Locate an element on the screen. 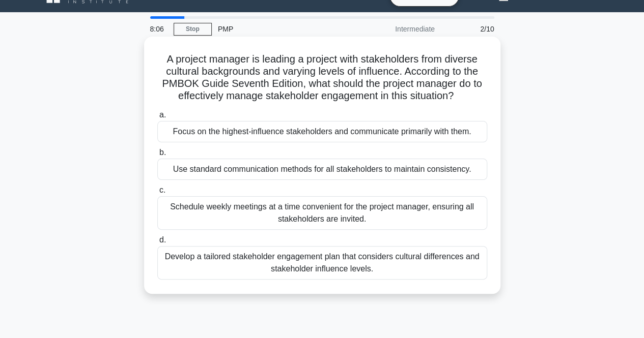  div: Use standard communication methods for all stakeholders to maintain consistency. is located at coordinates (322, 170).